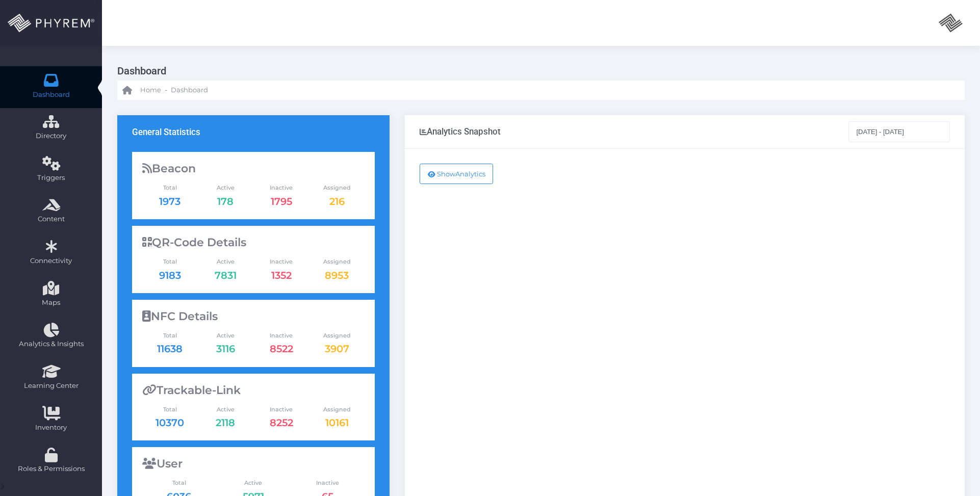 The image size is (980, 496). Describe the element at coordinates (457, 173) in the screenshot. I see `button: ShowAnalytics` at that location.